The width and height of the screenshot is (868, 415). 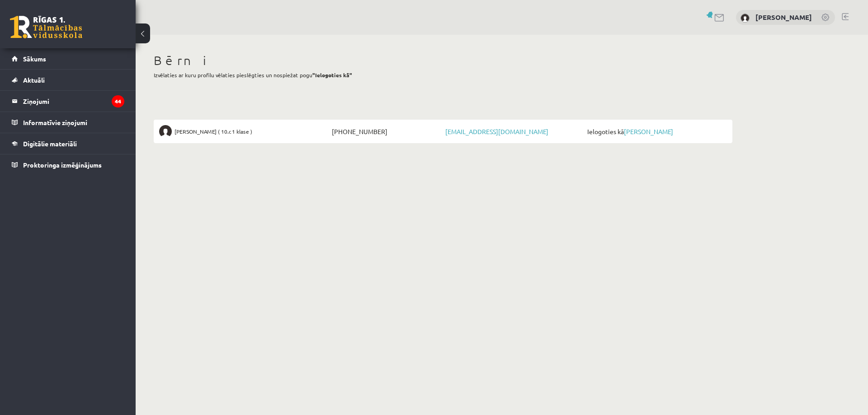 I want to click on a: Sākums, so click(x=68, y=59).